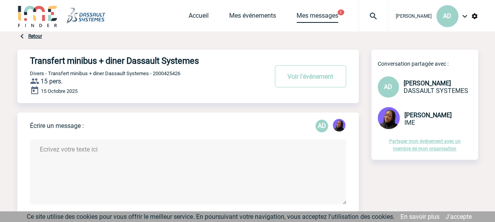 The image size is (495, 222). Describe the element at coordinates (317, 17) in the screenshot. I see `a: Mes messages` at that location.